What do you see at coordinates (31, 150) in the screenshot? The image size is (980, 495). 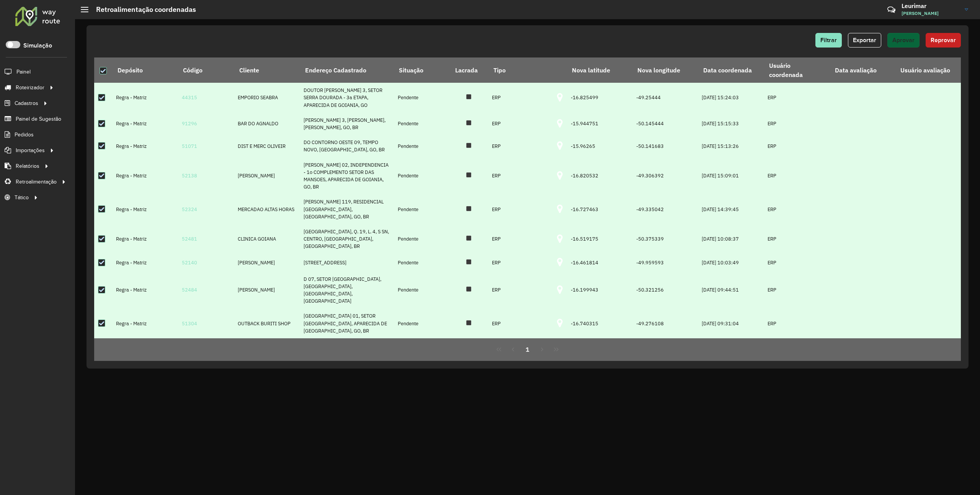 I see `span: Importações` at bounding box center [31, 150].